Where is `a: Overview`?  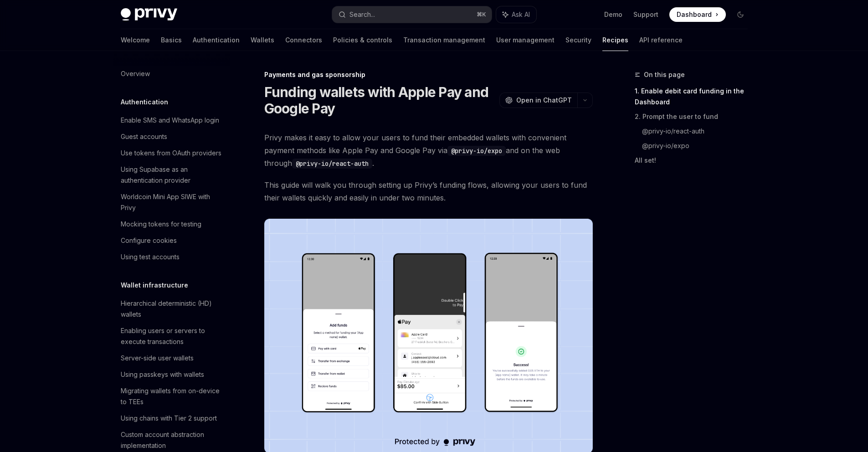
a: Overview is located at coordinates (172, 74).